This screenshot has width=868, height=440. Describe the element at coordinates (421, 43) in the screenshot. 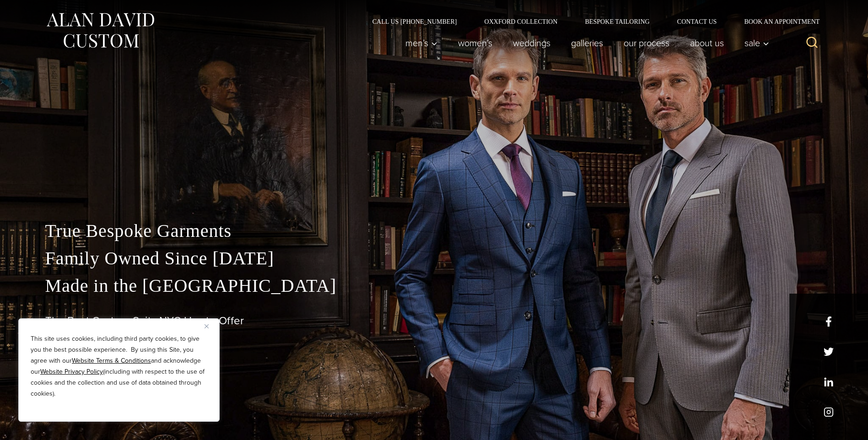

I see `span: Men’s` at that location.